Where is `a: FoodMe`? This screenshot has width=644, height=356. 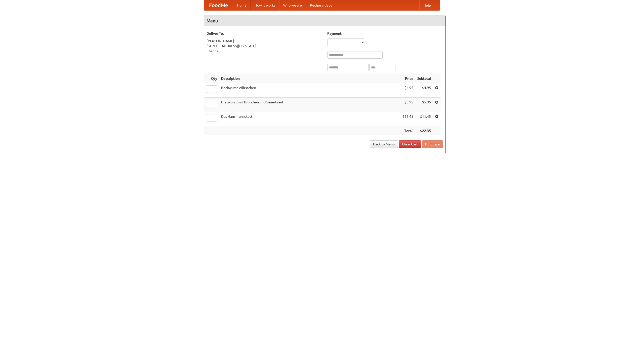
a: FoodMe is located at coordinates (219, 5).